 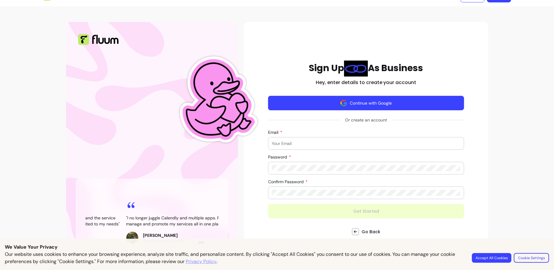 I want to click on input: Email, so click(x=366, y=144).